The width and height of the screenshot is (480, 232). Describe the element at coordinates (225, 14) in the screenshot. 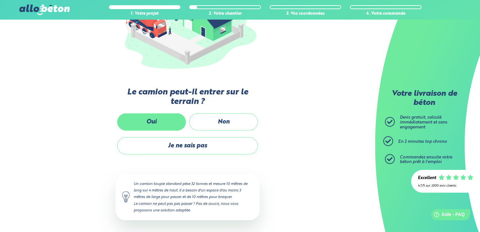

I see `div: 2. Votre chantier` at that location.